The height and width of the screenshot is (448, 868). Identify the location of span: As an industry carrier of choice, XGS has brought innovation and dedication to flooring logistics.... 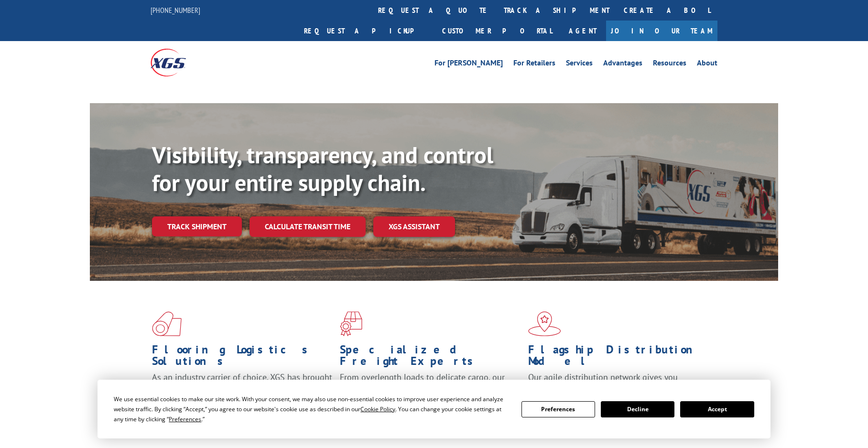
(242, 389).